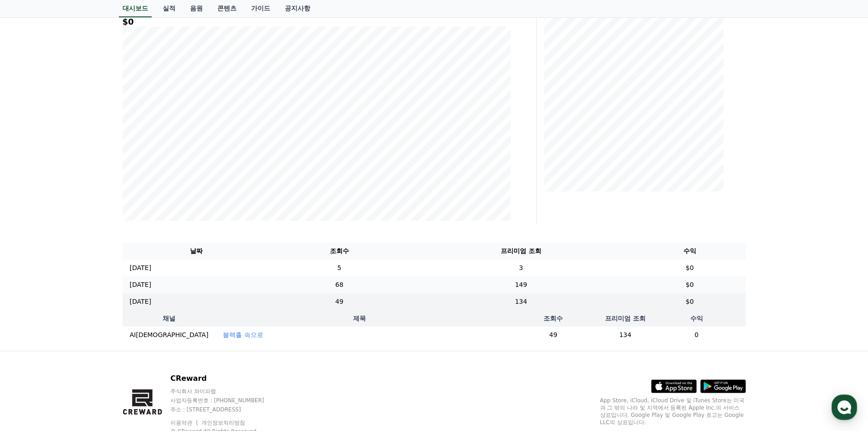  What do you see at coordinates (316, 22) in the screenshot?
I see `h5: $0` at bounding box center [316, 22].